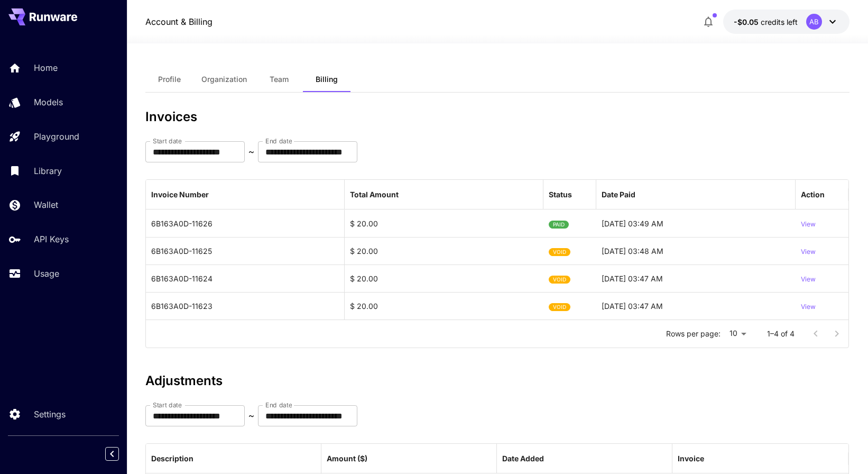 This screenshot has height=474, width=868. I want to click on span: -$0.05, so click(747, 21).